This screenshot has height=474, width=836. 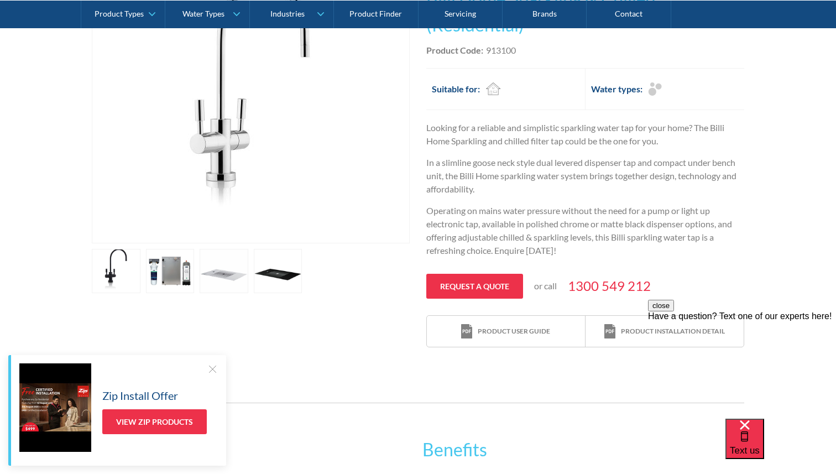 What do you see at coordinates (583, 449) in the screenshot?
I see `h2: Benefits` at bounding box center [583, 449].